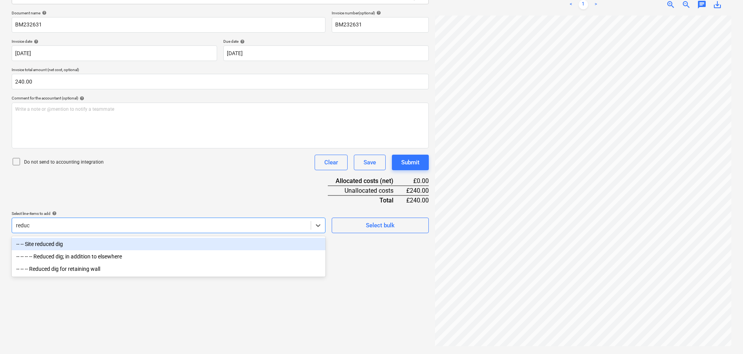 This screenshot has width=743, height=354. I want to click on input: Invoice total amount (net cost, optional), so click(220, 82).